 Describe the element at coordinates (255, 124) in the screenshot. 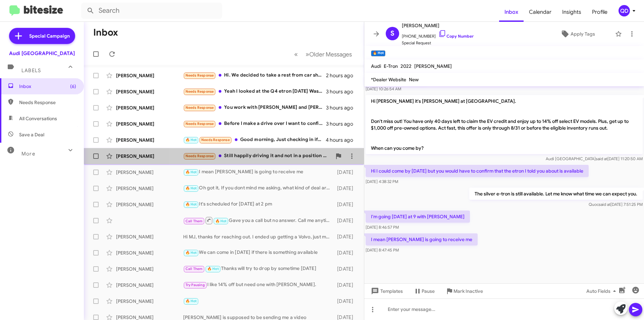

I see `div: Before I make a drive over I want to confirm that your dealership would be willing to submit a sa...` at that location.